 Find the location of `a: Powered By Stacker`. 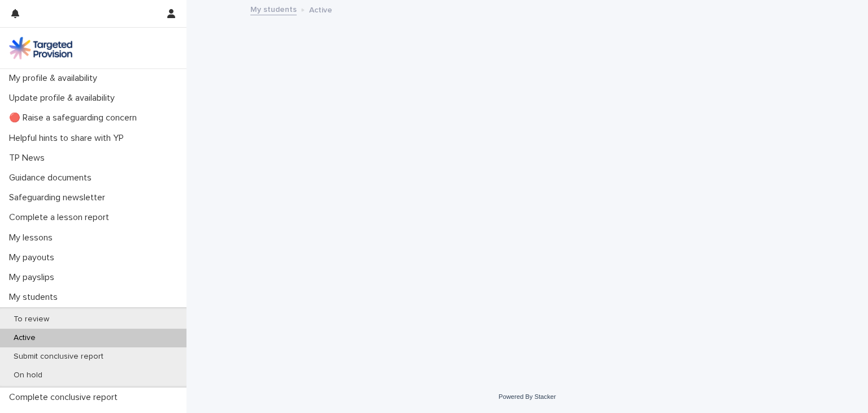

a: Powered By Stacker is located at coordinates (526, 397).